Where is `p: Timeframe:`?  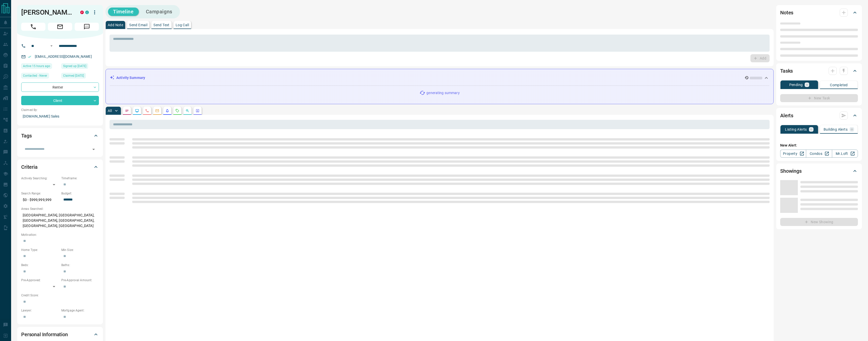
p: Timeframe: is located at coordinates (80, 178).